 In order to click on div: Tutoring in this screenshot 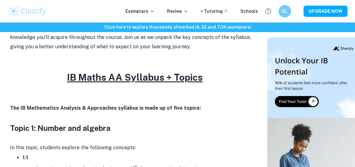, I will do `click(216, 11)`.